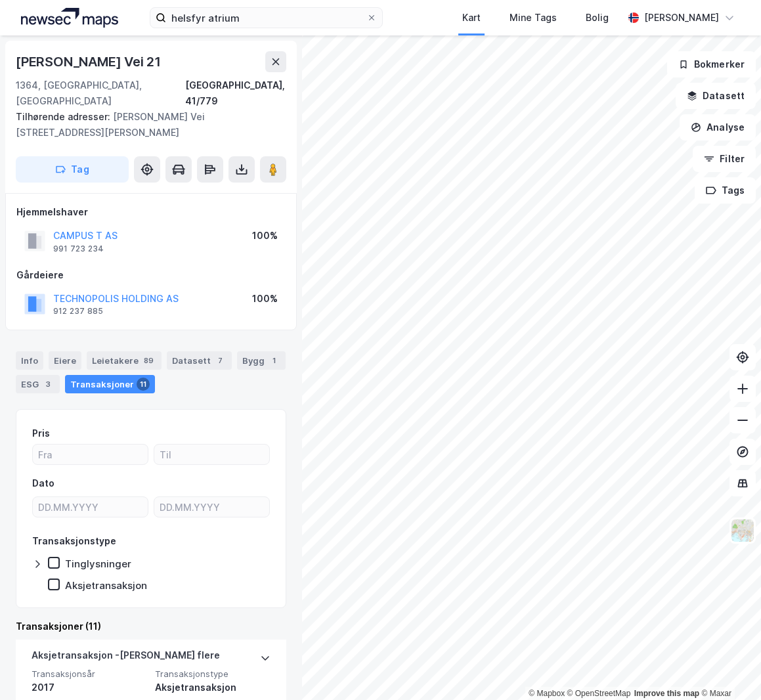  Describe the element at coordinates (124, 361) in the screenshot. I see `div: Leietakere` at that location.